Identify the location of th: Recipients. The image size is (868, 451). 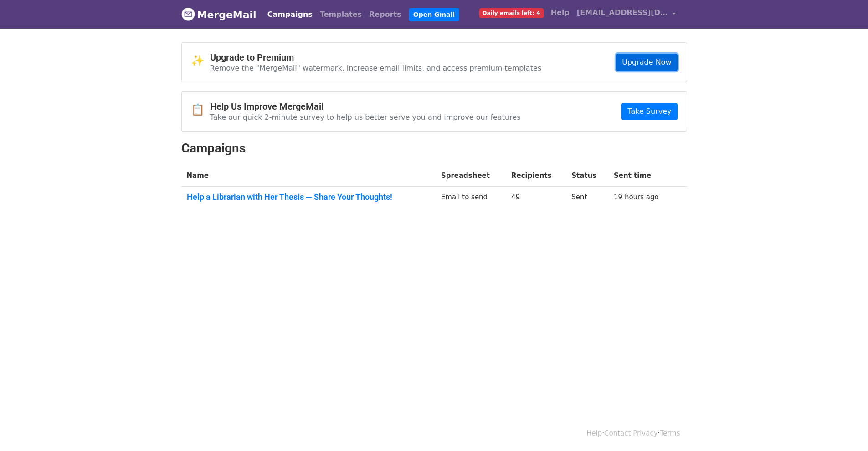
(535, 176).